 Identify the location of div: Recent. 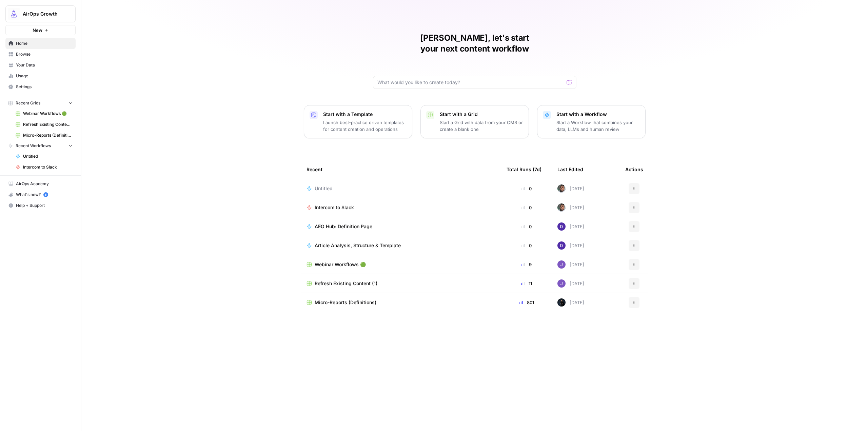
(401, 169).